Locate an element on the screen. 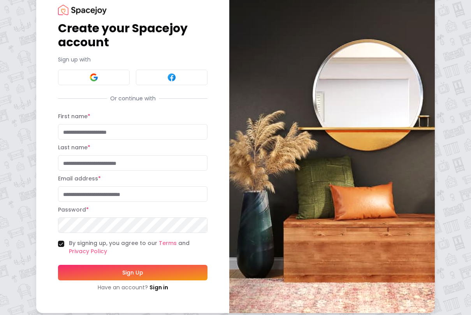 The image size is (471, 315). a: Terms is located at coordinates (168, 243).